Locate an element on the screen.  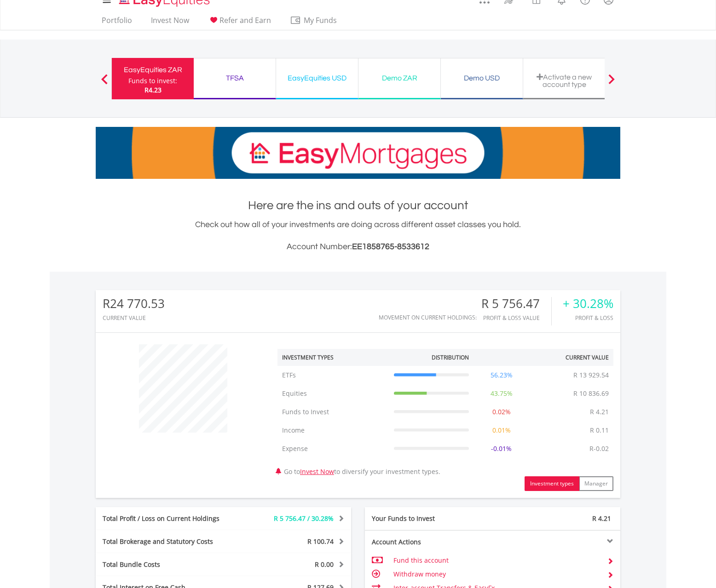
span: R 0.00 is located at coordinates (325, 565).